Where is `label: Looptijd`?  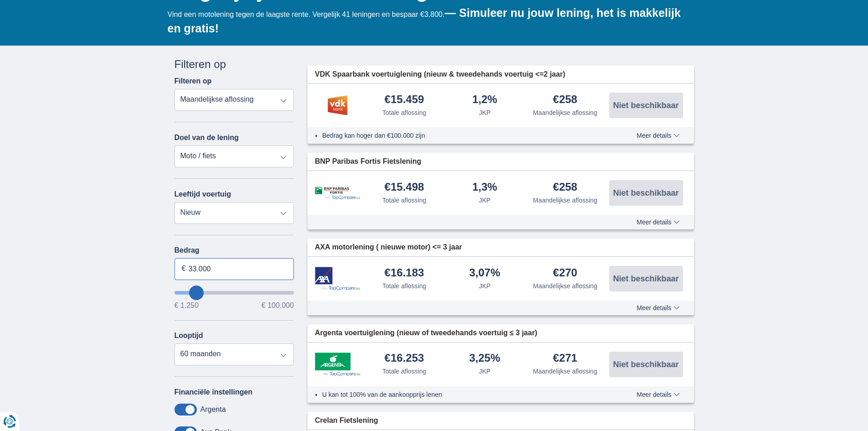 label: Looptijd is located at coordinates (188, 335).